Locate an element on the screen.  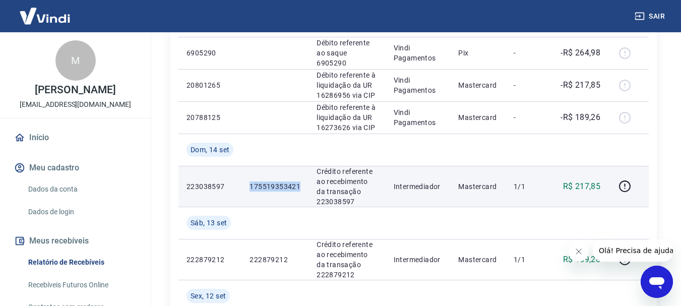
span: Sex, 12 set is located at coordinates (208, 296).